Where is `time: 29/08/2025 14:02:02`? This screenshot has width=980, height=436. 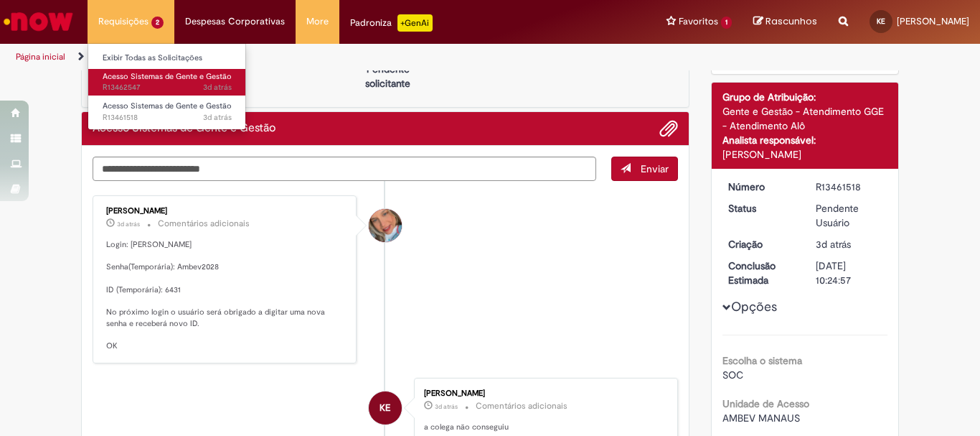 time: 29/08/2025 14:02:02 is located at coordinates (217, 87).